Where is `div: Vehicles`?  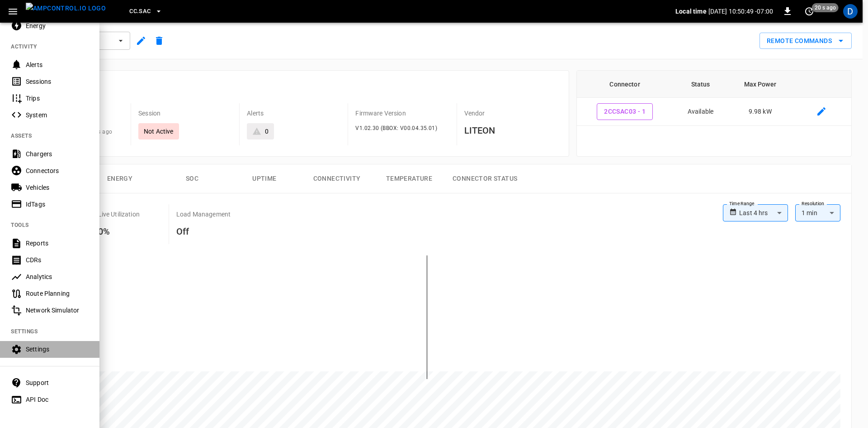 div: Vehicles is located at coordinates (57, 188).